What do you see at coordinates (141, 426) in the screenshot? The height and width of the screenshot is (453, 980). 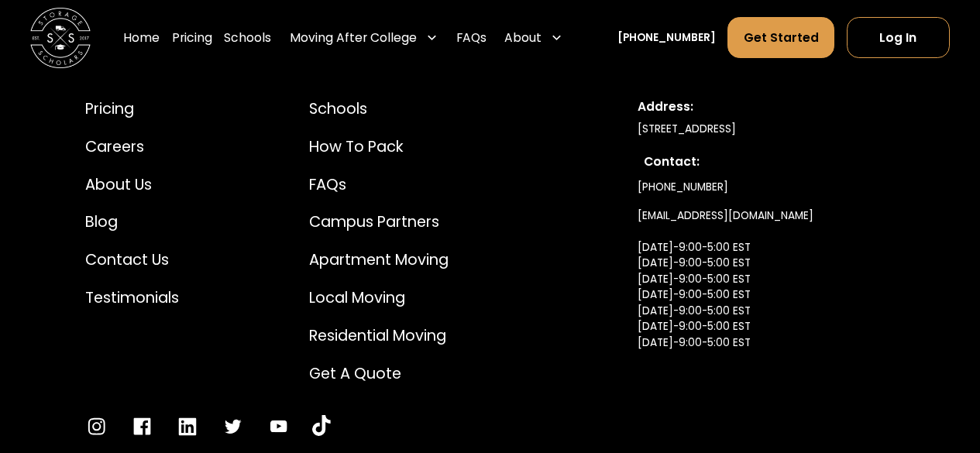 I see `a: Go to Facebook` at bounding box center [141, 426].